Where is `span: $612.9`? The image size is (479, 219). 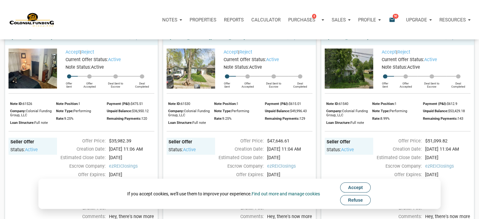 span: $612.9 is located at coordinates (452, 104).